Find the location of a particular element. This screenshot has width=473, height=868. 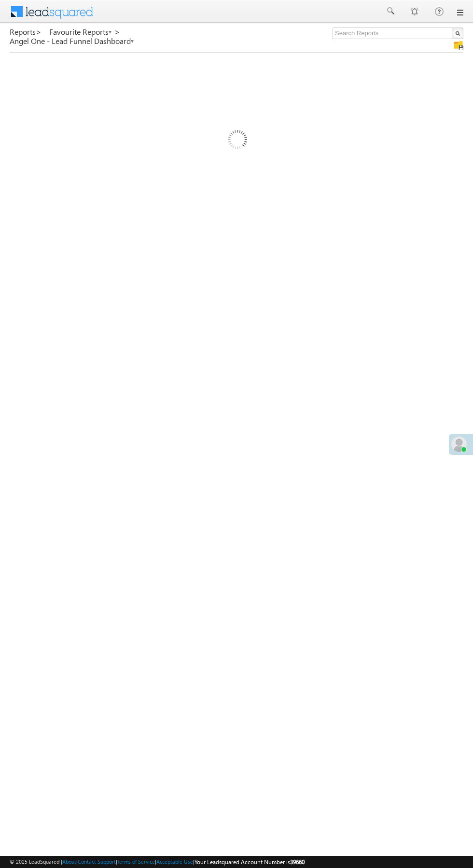

input: Search Reports is located at coordinates (398, 33).